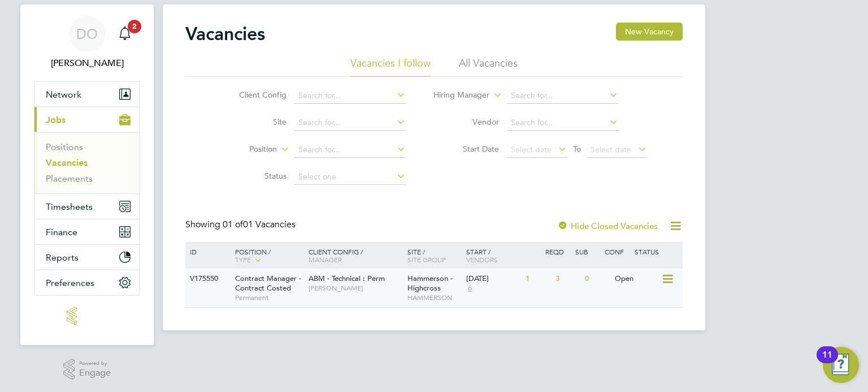 The height and width of the screenshot is (392, 868). I want to click on div: V175550, so click(207, 279).